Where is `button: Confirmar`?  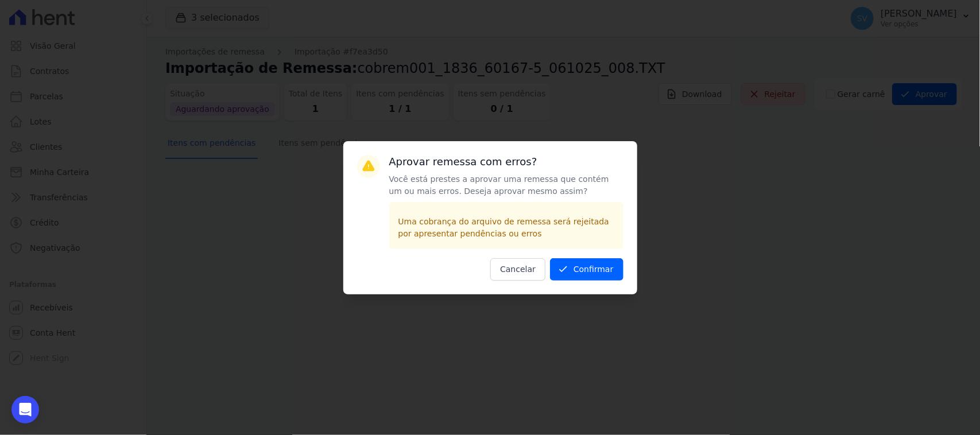 button: Confirmar is located at coordinates (587, 269).